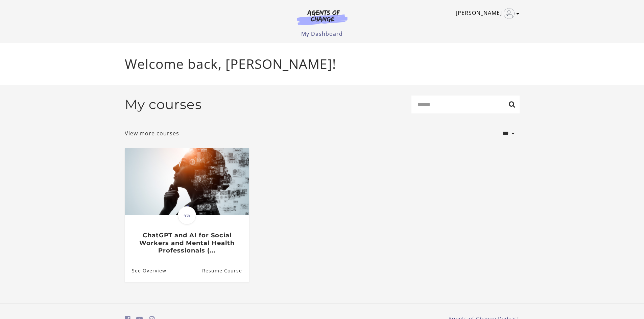 The image size is (644, 319). What do you see at coordinates (322, 17) in the screenshot?
I see `img: Agents of Change Logo` at bounding box center [322, 17].